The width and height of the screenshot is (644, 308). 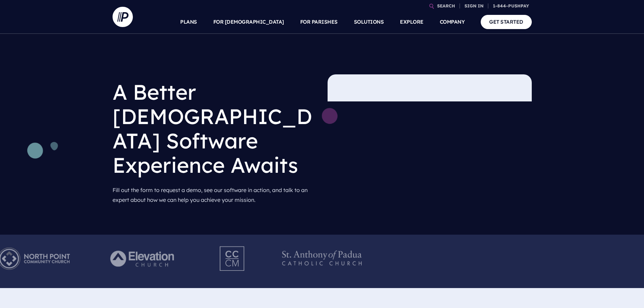 I want to click on a: GET STARTED, so click(x=506, y=22).